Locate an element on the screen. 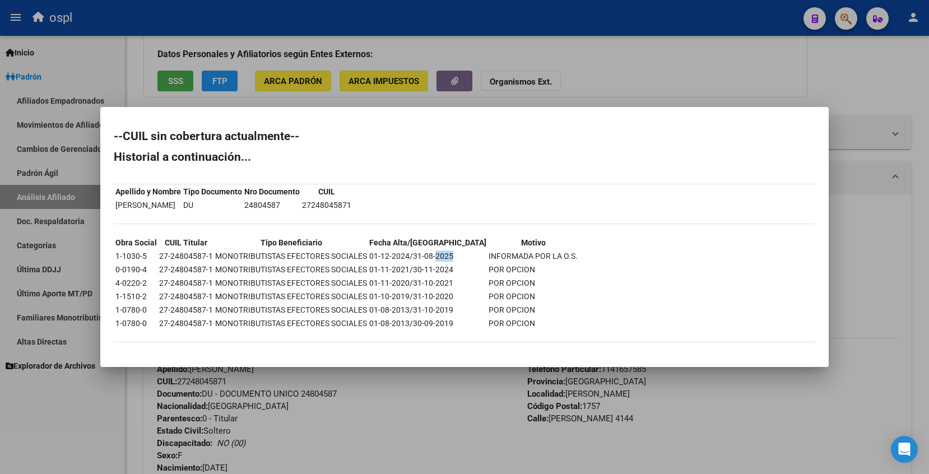 The width and height of the screenshot is (929, 474). th: Motivo is located at coordinates (533, 243).